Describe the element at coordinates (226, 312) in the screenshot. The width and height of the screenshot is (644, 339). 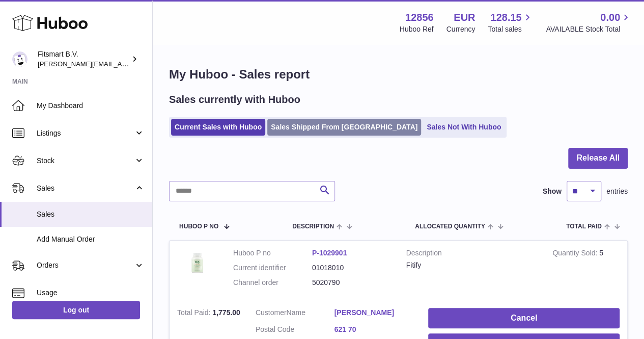
I see `span: 1,775.00` at that location.